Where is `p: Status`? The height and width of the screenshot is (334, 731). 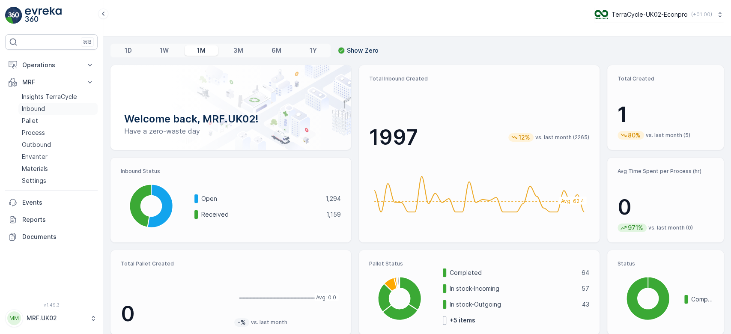
p: Status is located at coordinates (666, 264).